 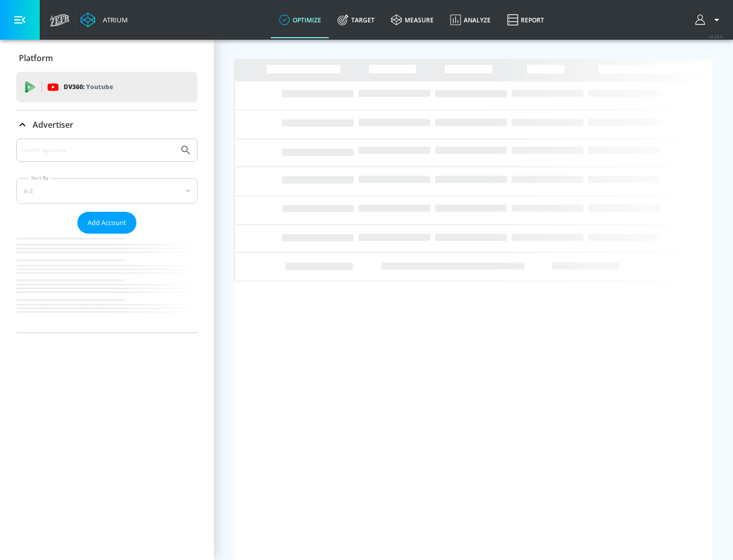 What do you see at coordinates (97, 150) in the screenshot?
I see `input: Search by name` at bounding box center [97, 150].